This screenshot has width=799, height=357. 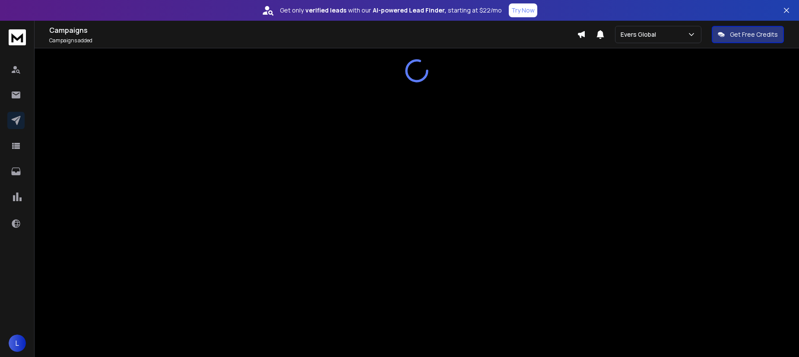 What do you see at coordinates (410, 10) in the screenshot?
I see `strong: AI-powered Lead Finder,` at bounding box center [410, 10].